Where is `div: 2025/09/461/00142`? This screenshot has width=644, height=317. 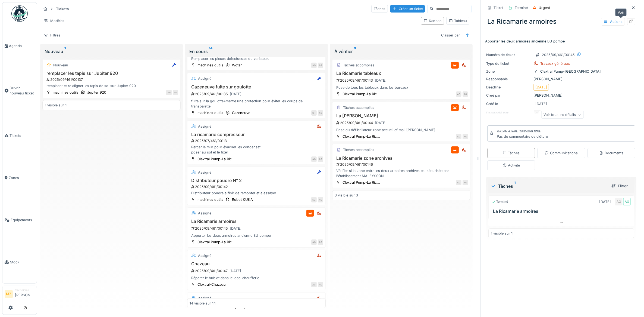 div: 2025/09/461/00142 is located at coordinates (256, 186).